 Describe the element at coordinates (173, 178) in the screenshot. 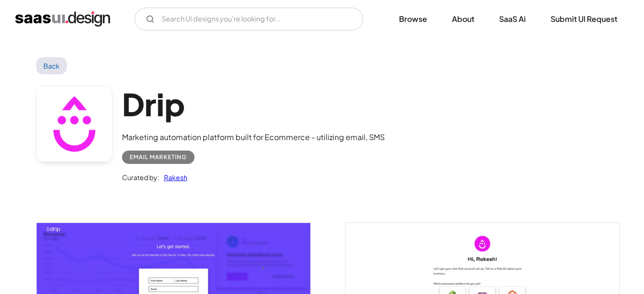

I see `a: Rakesh` at that location.